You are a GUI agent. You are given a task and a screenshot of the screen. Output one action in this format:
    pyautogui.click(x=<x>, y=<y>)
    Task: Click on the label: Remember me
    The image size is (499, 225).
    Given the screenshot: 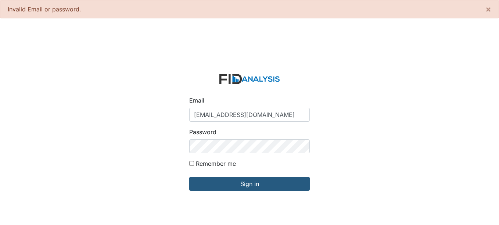 What is the action you would take?
    pyautogui.click(x=216, y=163)
    